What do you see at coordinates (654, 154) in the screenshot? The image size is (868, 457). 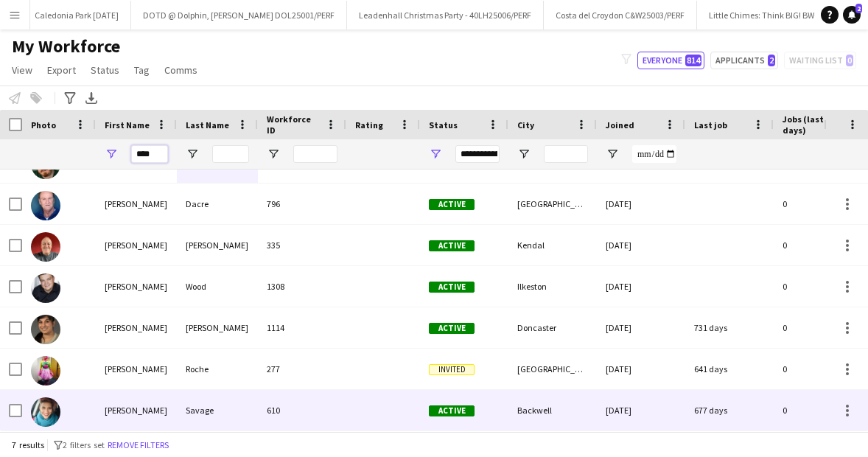 I see `input: Joined Filter Input` at bounding box center [654, 154].